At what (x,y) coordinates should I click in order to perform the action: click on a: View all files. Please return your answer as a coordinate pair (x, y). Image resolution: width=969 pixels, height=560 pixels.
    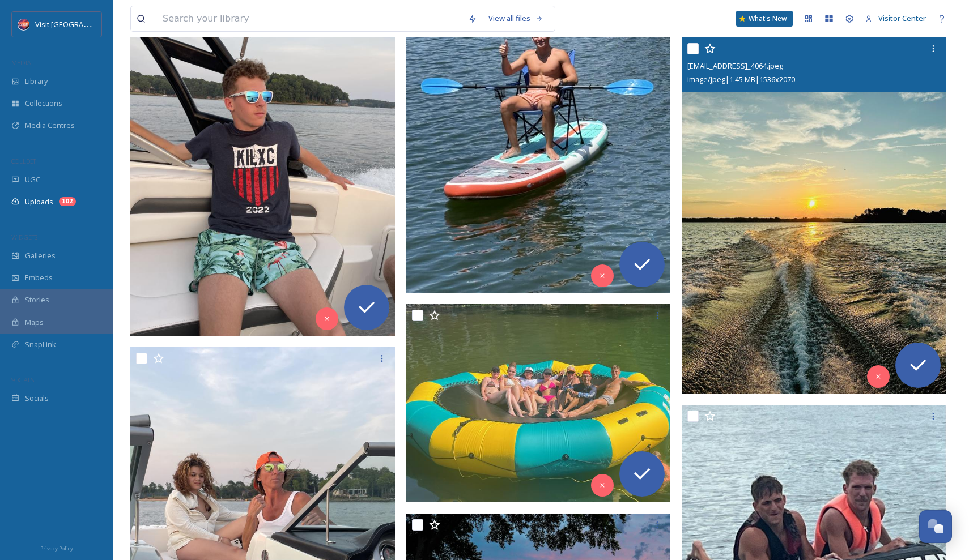
    Looking at the image, I should click on (516, 18).